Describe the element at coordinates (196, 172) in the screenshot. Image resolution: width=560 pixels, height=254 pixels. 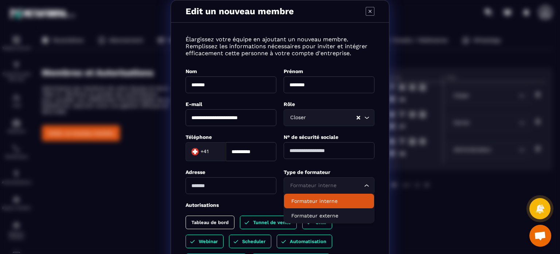
I see `label: Adresse` at that location.